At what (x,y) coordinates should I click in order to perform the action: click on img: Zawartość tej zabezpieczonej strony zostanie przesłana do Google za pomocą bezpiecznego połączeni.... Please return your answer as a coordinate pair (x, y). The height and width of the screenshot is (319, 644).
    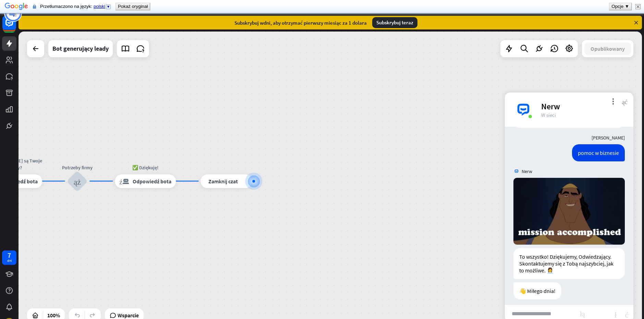
    Looking at the image, I should click on (34, 7).